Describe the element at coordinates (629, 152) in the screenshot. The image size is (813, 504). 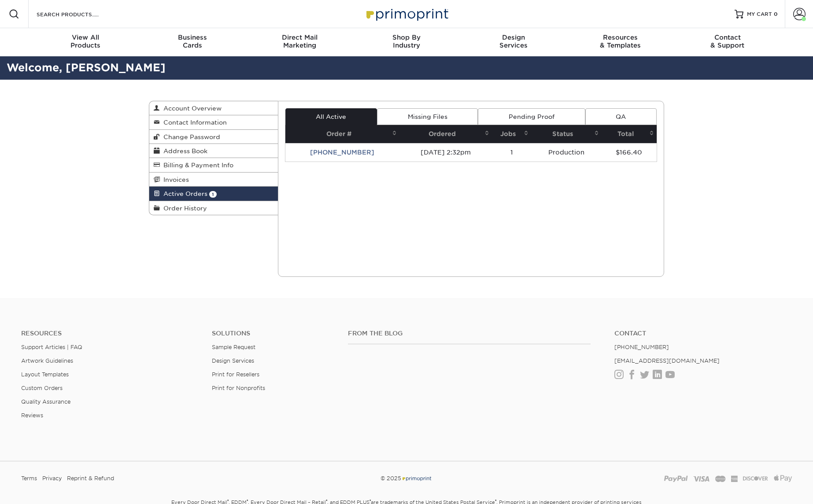
I see `td: $166.40` at that location.